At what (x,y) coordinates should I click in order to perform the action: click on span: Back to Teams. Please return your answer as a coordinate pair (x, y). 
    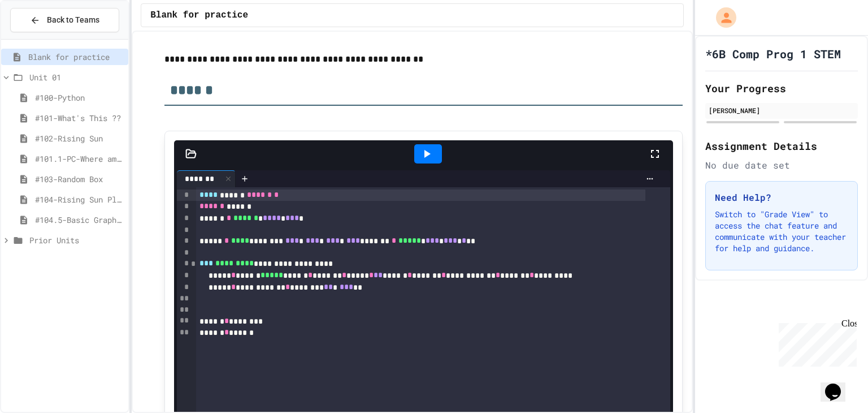
    Looking at the image, I should click on (73, 20).